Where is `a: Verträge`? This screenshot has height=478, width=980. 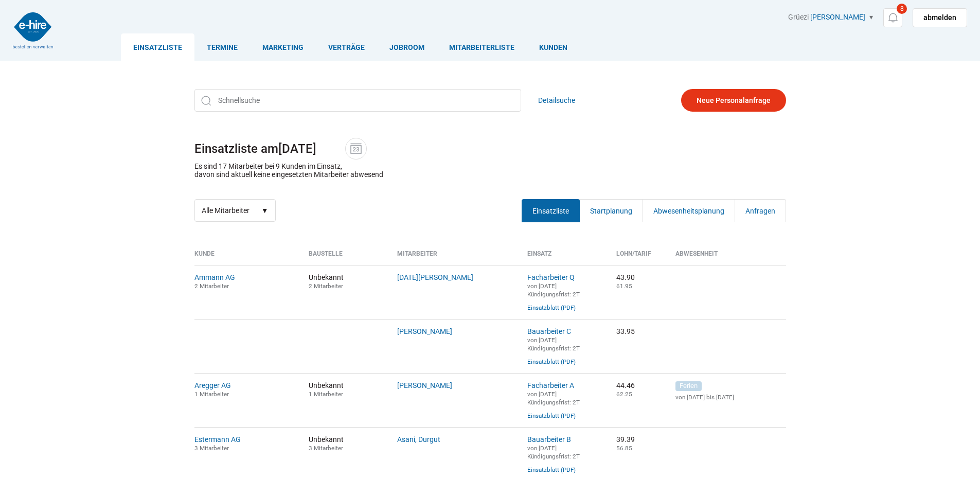
a: Verträge is located at coordinates (346, 47).